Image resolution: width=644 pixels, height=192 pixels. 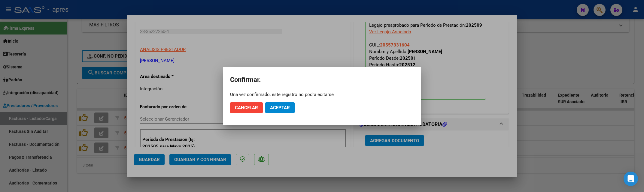 I want to click on button: Cancelar, so click(x=246, y=108).